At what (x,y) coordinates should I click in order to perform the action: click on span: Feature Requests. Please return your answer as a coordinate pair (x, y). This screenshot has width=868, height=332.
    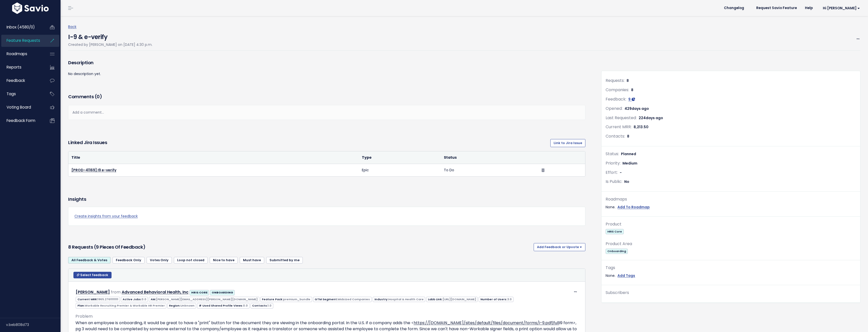
    Looking at the image, I should click on (23, 41).